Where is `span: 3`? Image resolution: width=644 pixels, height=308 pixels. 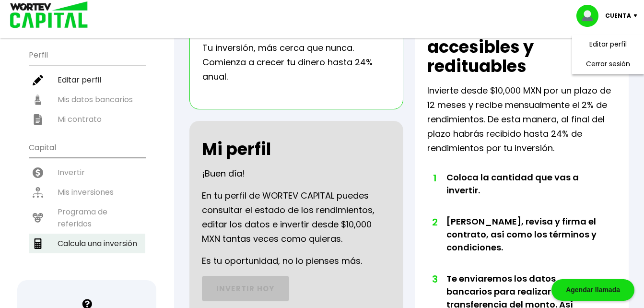
span: 3 is located at coordinates (434, 279).